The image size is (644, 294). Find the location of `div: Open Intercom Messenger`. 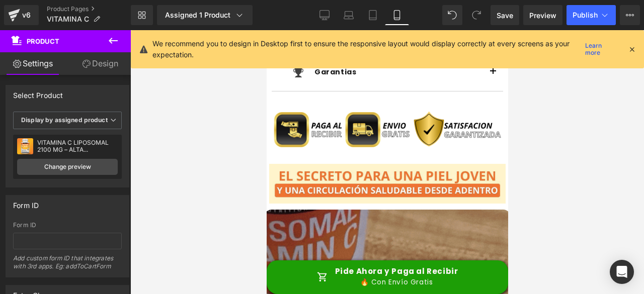

div: Open Intercom Messenger is located at coordinates (621, 272).